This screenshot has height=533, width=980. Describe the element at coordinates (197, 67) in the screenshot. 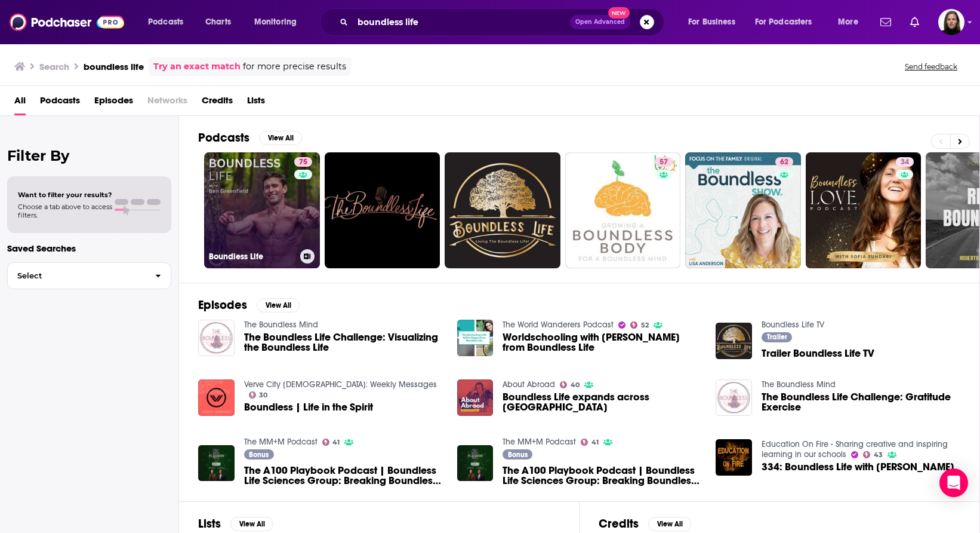

I see `a: Try an exact match` at that location.